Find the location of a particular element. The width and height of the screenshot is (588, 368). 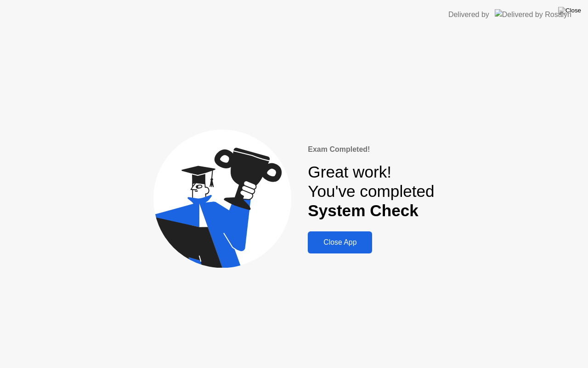

img: Delivered by Rosalyn is located at coordinates (533, 14).